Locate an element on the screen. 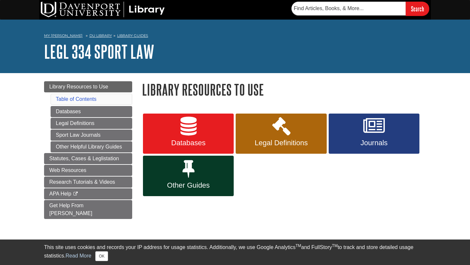  img: DU Library is located at coordinates (103, 9).